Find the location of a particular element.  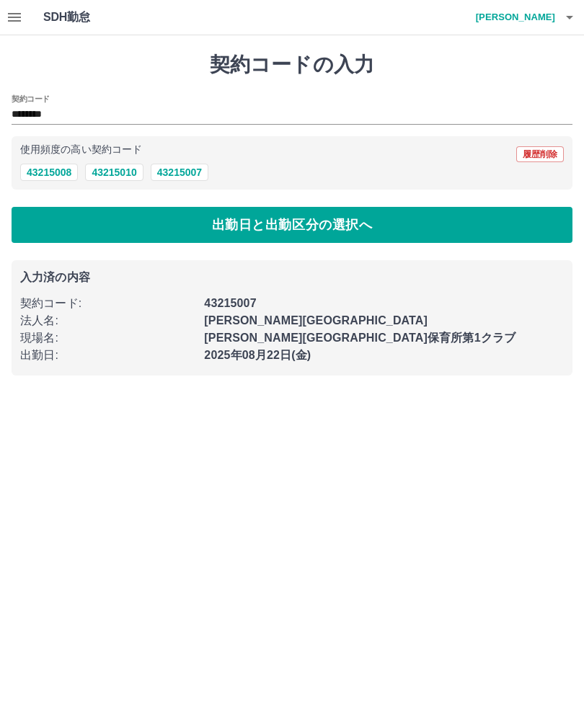

p: 使用頻度の高い契約コード is located at coordinates (81, 150).